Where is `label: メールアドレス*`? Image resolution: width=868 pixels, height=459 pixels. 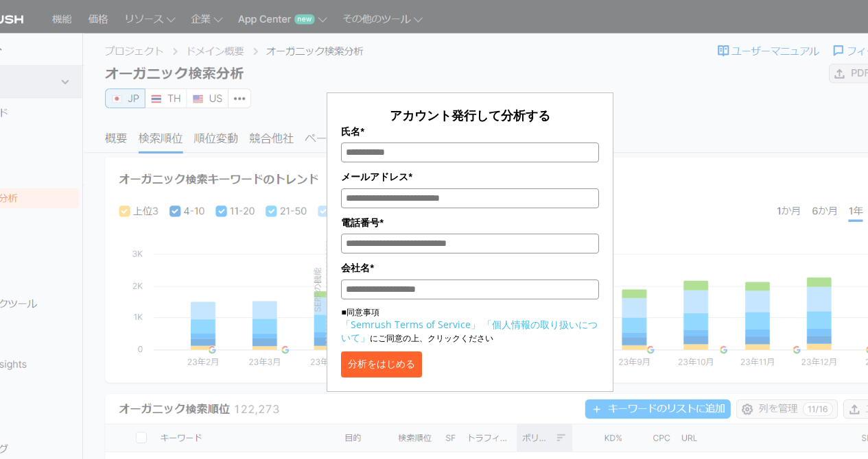
label: メールアドレス* is located at coordinates (469, 177).